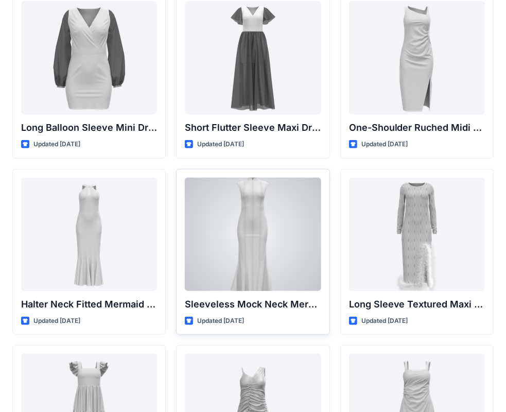  I want to click on p: One-Shoulder Ruched Midi Dress with Slit, so click(417, 128).